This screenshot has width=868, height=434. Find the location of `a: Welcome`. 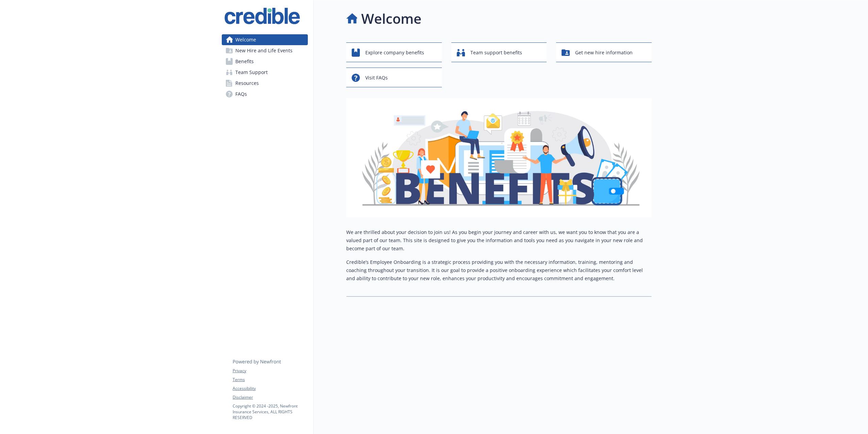

a: Welcome is located at coordinates (264, 40).